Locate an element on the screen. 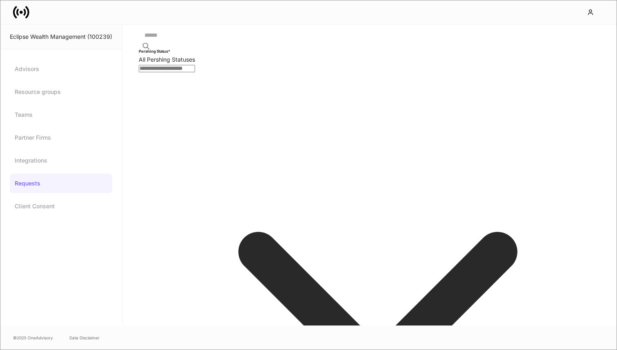  a: Teams is located at coordinates (61, 115).